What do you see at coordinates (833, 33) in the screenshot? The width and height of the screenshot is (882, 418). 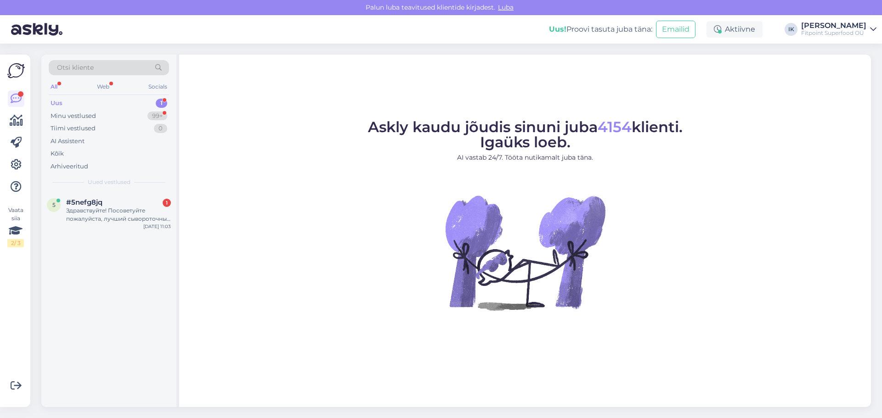 I see `div: Fitpoint Superfood OÜ` at bounding box center [833, 33].